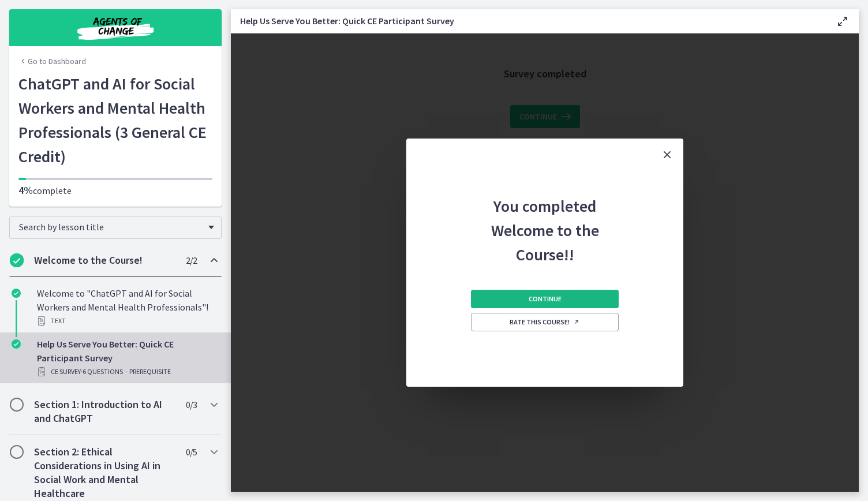 The height and width of the screenshot is (501, 868). What do you see at coordinates (52, 61) in the screenshot?
I see `a: Go to Dashboard` at bounding box center [52, 61].